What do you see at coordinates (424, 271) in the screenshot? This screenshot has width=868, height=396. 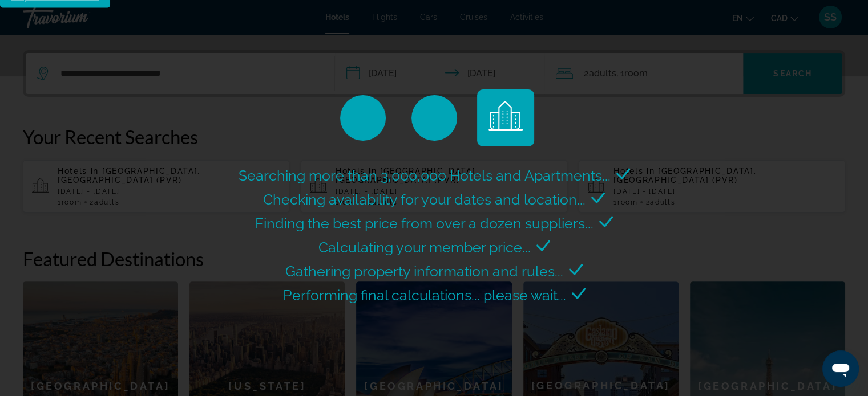 I see `span: Gathering property information and rules...` at bounding box center [424, 271].